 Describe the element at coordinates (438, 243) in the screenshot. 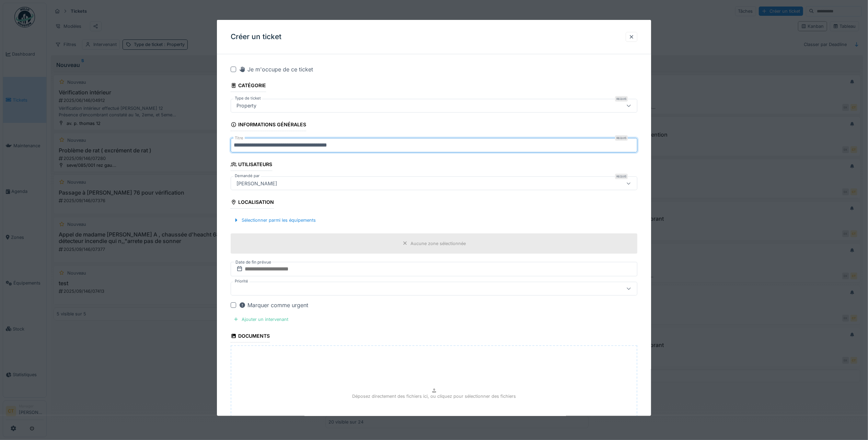

I see `div: Aucune zone sélectionnée` at that location.